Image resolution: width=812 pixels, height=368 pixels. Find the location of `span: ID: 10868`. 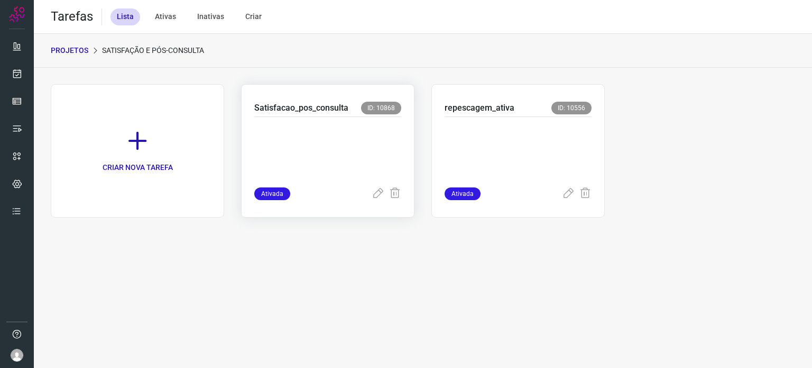

span: ID: 10868 is located at coordinates (381, 108).